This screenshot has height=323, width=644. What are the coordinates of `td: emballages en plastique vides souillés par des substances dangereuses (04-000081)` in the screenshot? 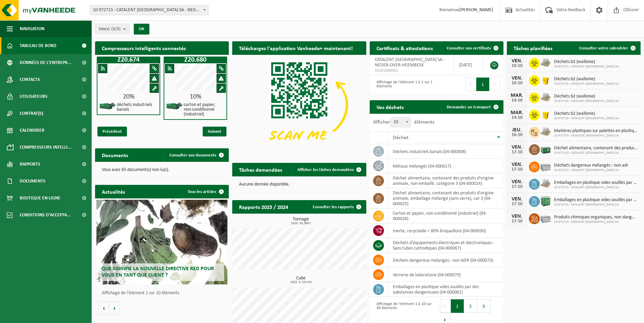 It's located at (445, 290).